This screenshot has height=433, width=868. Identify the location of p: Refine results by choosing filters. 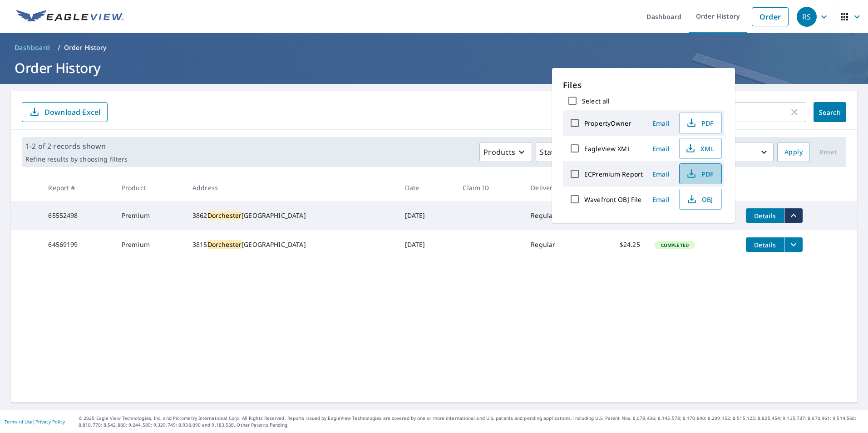
(76, 160).